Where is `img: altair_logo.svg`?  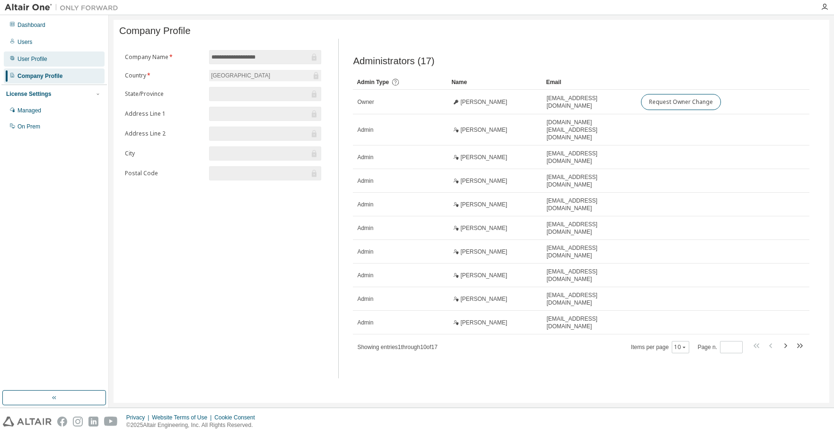 img: altair_logo.svg is located at coordinates (27, 422).